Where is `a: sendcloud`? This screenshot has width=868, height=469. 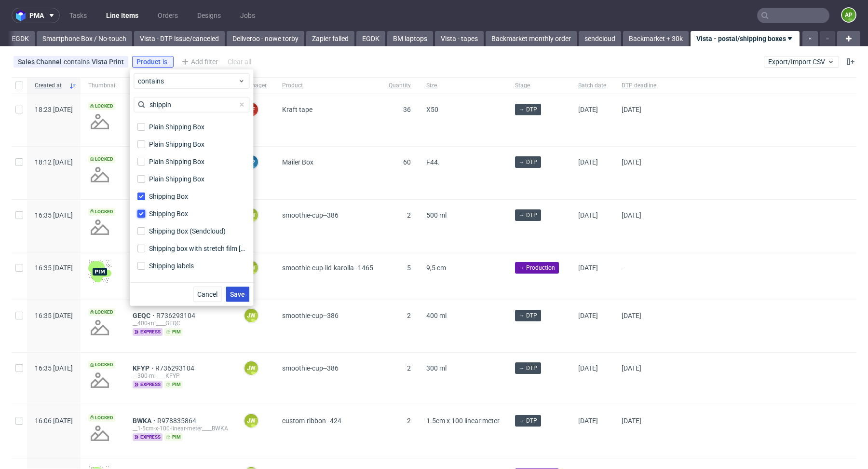 a: sendcloud is located at coordinates (600, 38).